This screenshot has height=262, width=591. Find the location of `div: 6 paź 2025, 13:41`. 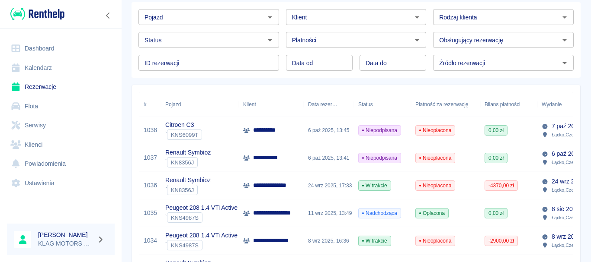

div: 6 paź 2025, 13:41 is located at coordinates (329, 158).